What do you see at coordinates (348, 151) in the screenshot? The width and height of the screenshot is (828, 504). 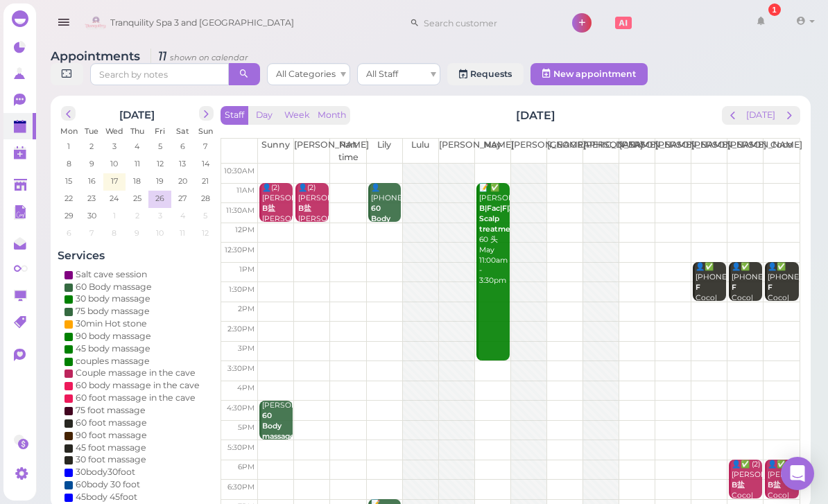 I see `th: Part time` at bounding box center [348, 151].